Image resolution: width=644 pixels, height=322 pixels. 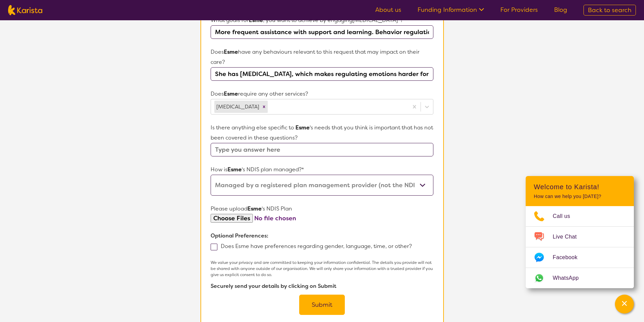 I want to click on a: About us, so click(x=388, y=10).